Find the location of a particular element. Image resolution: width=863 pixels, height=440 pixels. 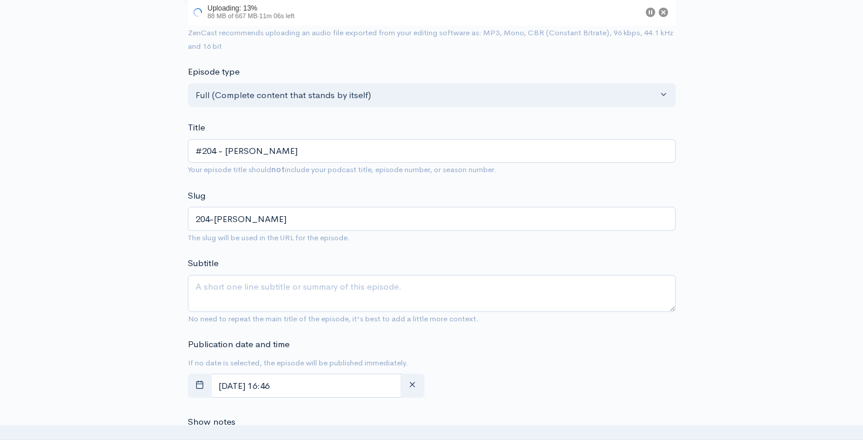

div: Uploading: 13% is located at coordinates (251, 8).